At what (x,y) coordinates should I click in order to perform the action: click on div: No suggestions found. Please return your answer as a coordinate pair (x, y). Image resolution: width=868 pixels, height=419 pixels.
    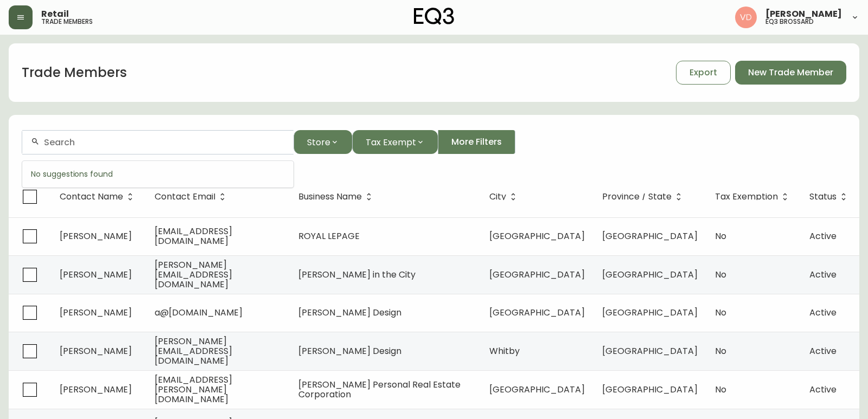
    Looking at the image, I should click on (158, 174).